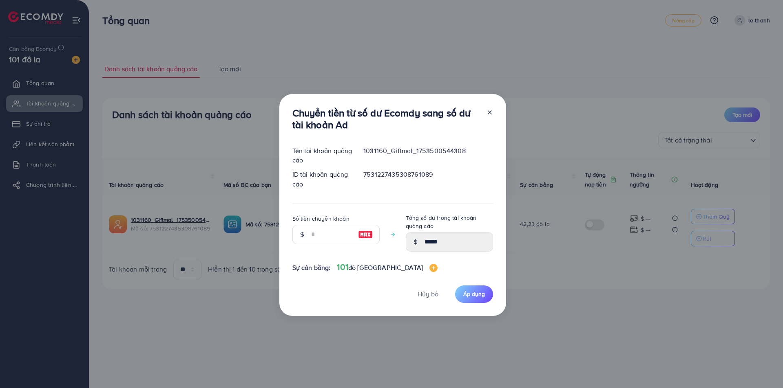 The height and width of the screenshot is (388, 783). Describe the element at coordinates (342, 267) in the screenshot. I see `font: 101` at that location.